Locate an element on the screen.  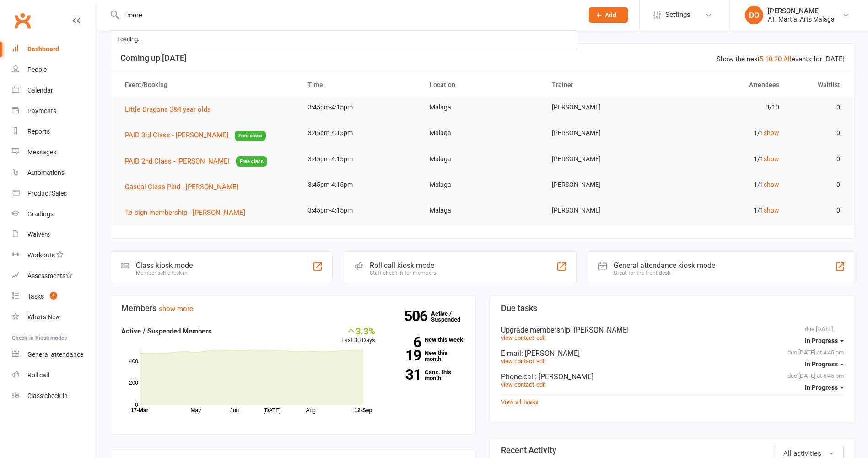
h3: Due tasks is located at coordinates (672, 308).